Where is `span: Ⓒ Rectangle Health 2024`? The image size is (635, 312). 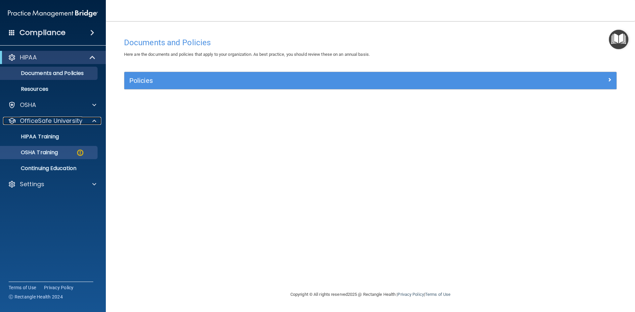 span: Ⓒ Rectangle Health 2024 is located at coordinates (36, 297).